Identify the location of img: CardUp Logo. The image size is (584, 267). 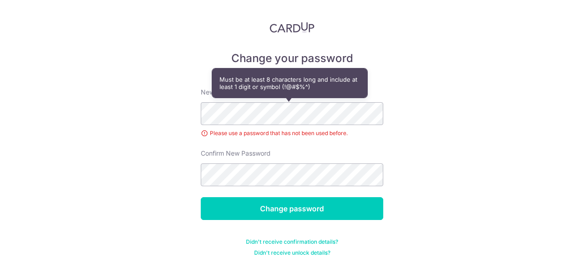
(292, 27).